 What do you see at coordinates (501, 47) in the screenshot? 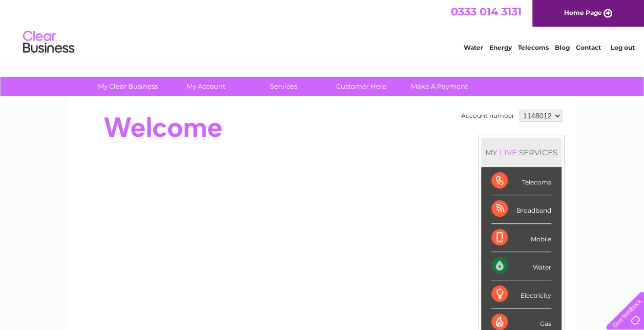
I see `a: Energy` at bounding box center [501, 47].